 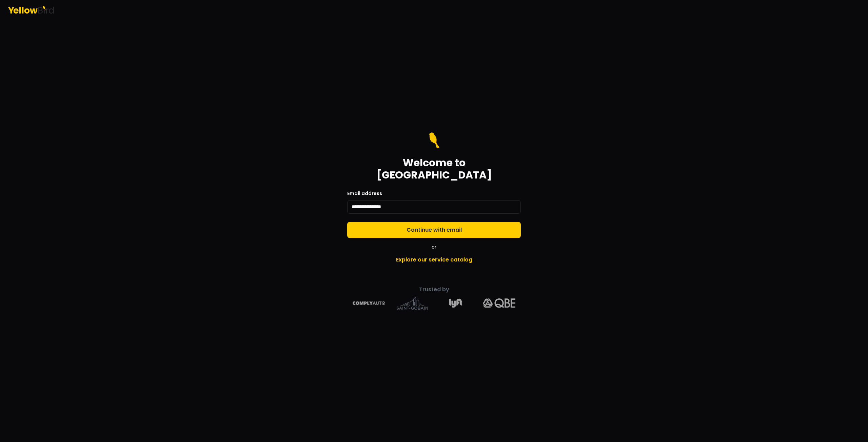 What do you see at coordinates (364, 193) in the screenshot?
I see `label: Email address` at bounding box center [364, 193].